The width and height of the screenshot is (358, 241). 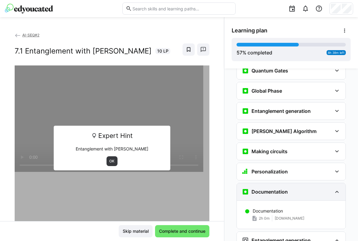 What do you see at coordinates (182, 9) in the screenshot?
I see `input: Search skills and learning paths…` at bounding box center [182, 9].